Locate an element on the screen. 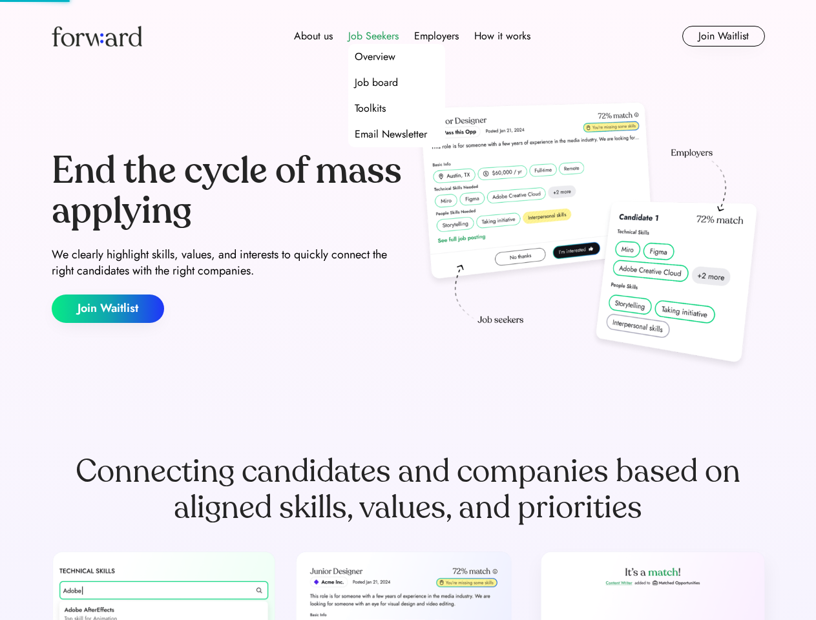 The height and width of the screenshot is (620, 816). div: End the cycle of mass applying is located at coordinates (227, 191).